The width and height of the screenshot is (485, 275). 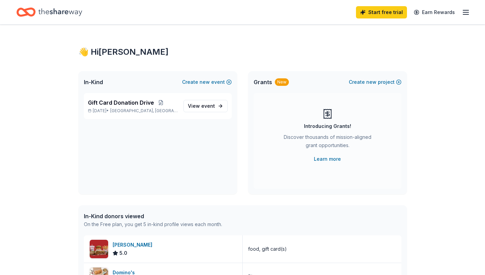 What do you see at coordinates (327, 159) in the screenshot?
I see `a: Learn more` at bounding box center [327, 159].